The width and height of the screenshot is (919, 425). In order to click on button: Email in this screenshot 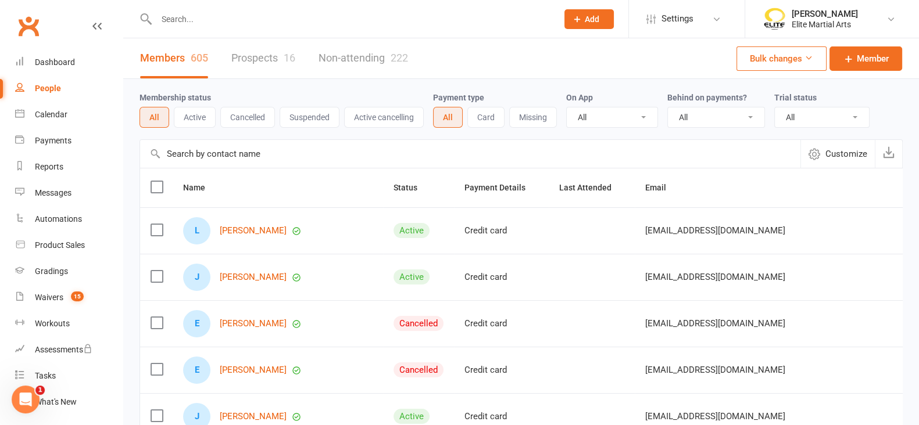, I will do `click(662, 188)`.